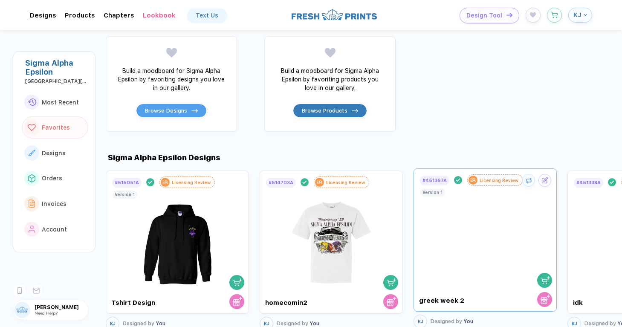  I want to click on div: Central Michigan University, so click(57, 81).